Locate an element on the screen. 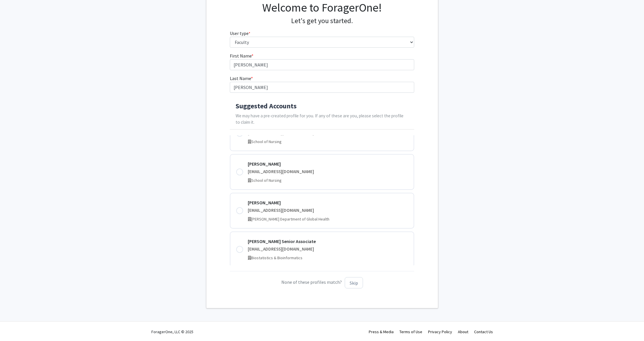 This screenshot has height=341, width=644. label: User type is located at coordinates (240, 33).